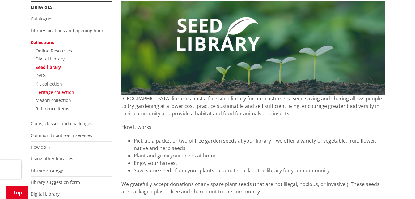  Describe the element at coordinates (253, 48) in the screenshot. I see `img: Seed library banner (1980 × 702px)` at that location.